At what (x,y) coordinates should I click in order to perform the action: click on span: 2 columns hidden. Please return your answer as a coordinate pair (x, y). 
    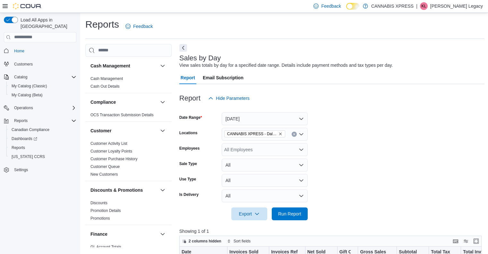
    Looking at the image, I should click on (205, 241).